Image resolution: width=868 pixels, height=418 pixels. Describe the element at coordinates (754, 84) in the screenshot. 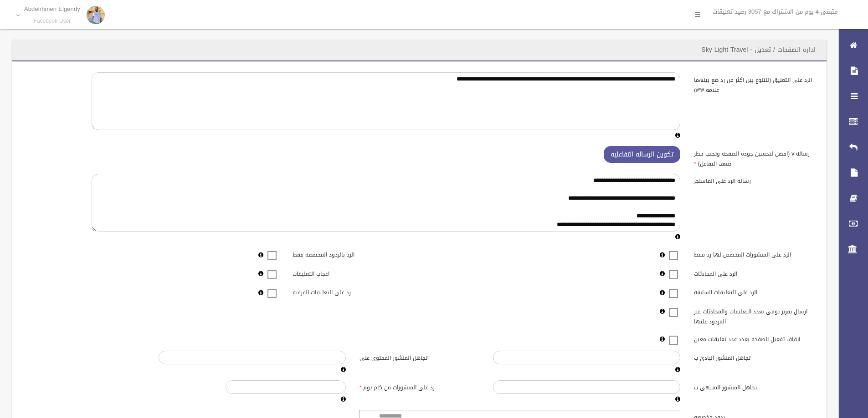

I see `label: الرد على التعليق (للتنوع بين اكثر من رد ضع بينهما علامه #*#)` at that location.